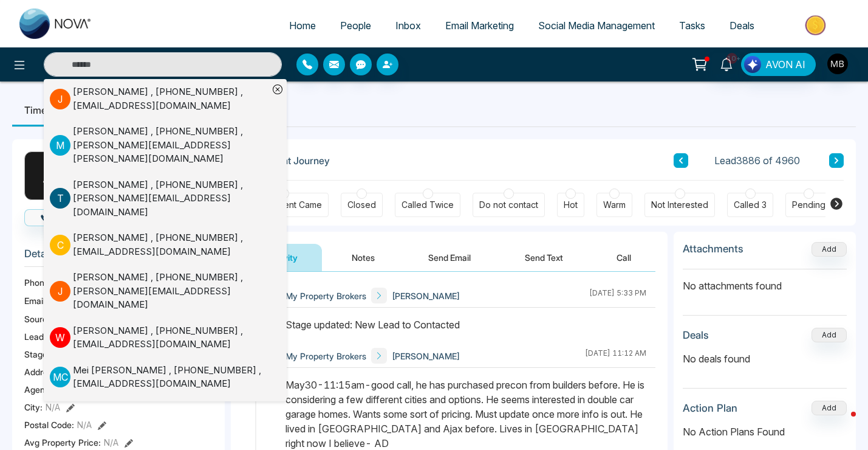 The height and width of the screenshot is (450, 868). What do you see at coordinates (450, 257) in the screenshot?
I see `button: Send Email` at bounding box center [450, 257].